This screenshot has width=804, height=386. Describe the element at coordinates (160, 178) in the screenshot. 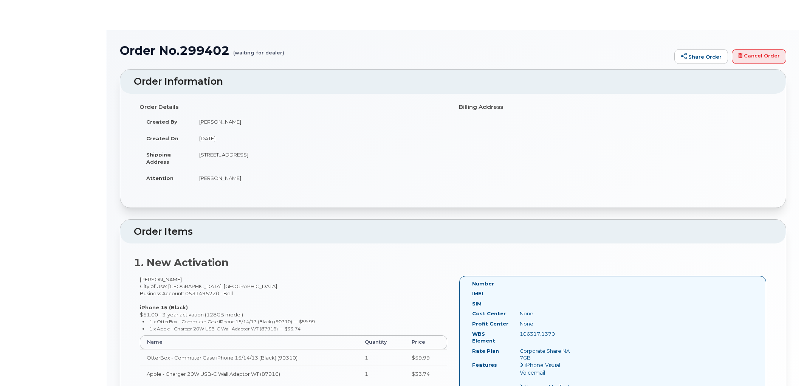

I see `strong: Attention` at that location.